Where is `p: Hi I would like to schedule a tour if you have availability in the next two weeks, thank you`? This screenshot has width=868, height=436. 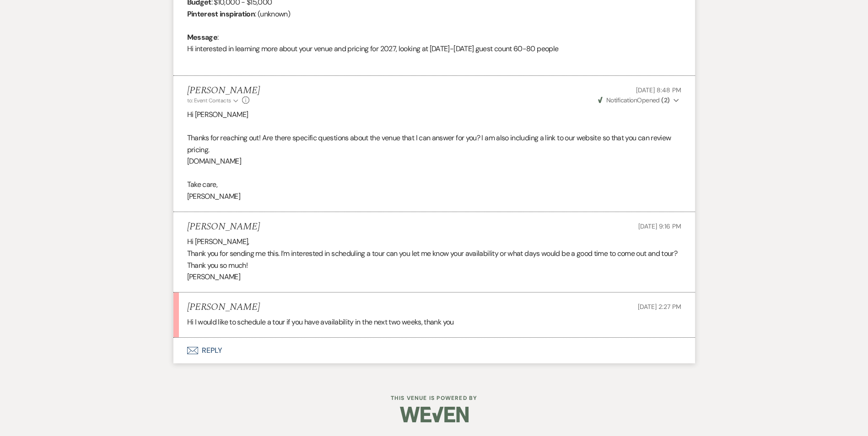 p: Hi I would like to schedule a tour if you have availability in the next two weeks, thank you is located at coordinates (435, 322).